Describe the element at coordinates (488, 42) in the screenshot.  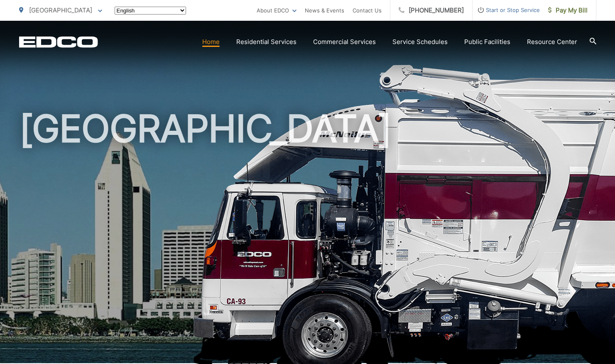
I see `a: Public Facilities` at that location.